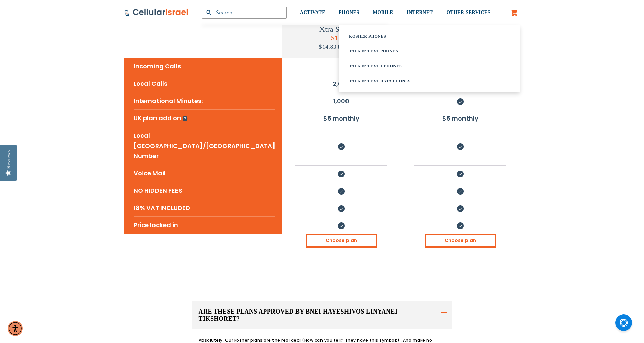 The height and width of the screenshot is (343, 644). What do you see at coordinates (204, 101) in the screenshot?
I see `li: International Minutes:` at bounding box center [204, 101].